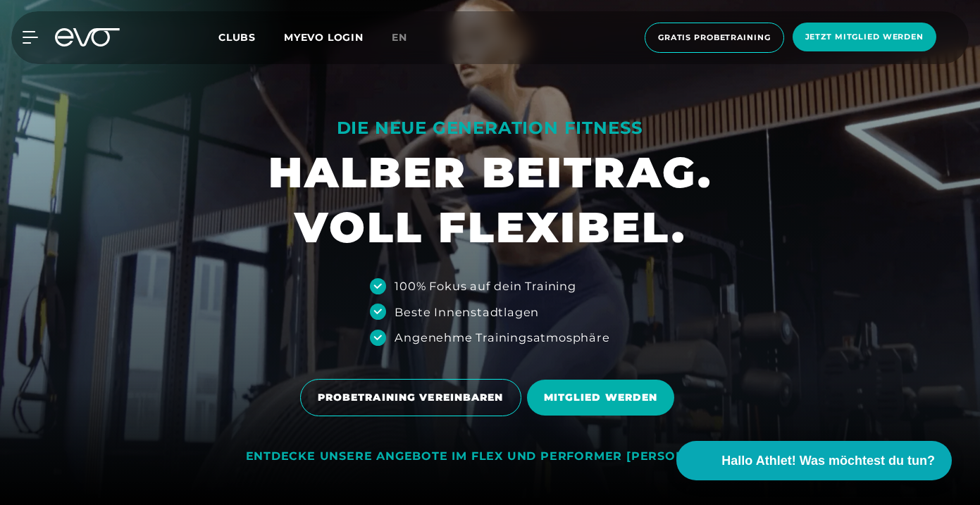 The image size is (980, 505). What do you see at coordinates (411, 397) in the screenshot?
I see `span: PROBETRAINING VEREINBAREN` at bounding box center [411, 397].